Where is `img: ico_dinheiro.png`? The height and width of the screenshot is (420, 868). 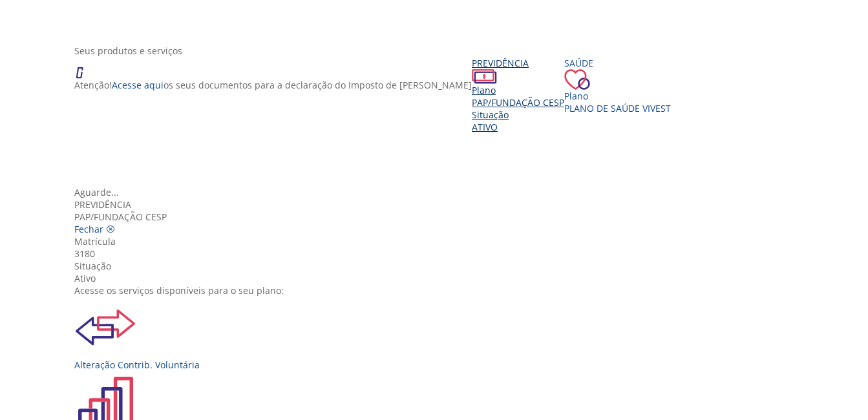 img: ico_dinheiro.png is located at coordinates (484, 76).